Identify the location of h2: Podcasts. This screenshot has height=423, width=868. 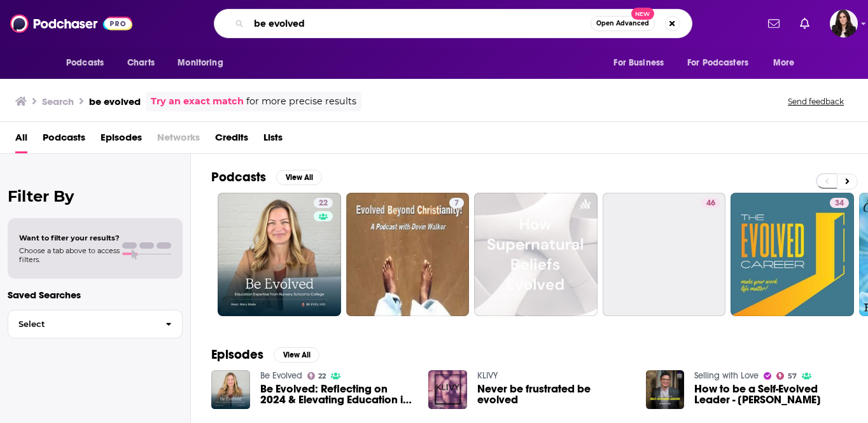
(239, 177).